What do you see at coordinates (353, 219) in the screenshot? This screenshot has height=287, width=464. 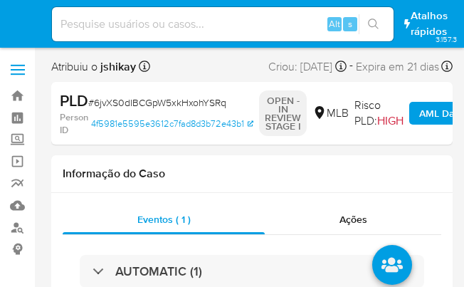 I see `span: Ações` at bounding box center [353, 219].